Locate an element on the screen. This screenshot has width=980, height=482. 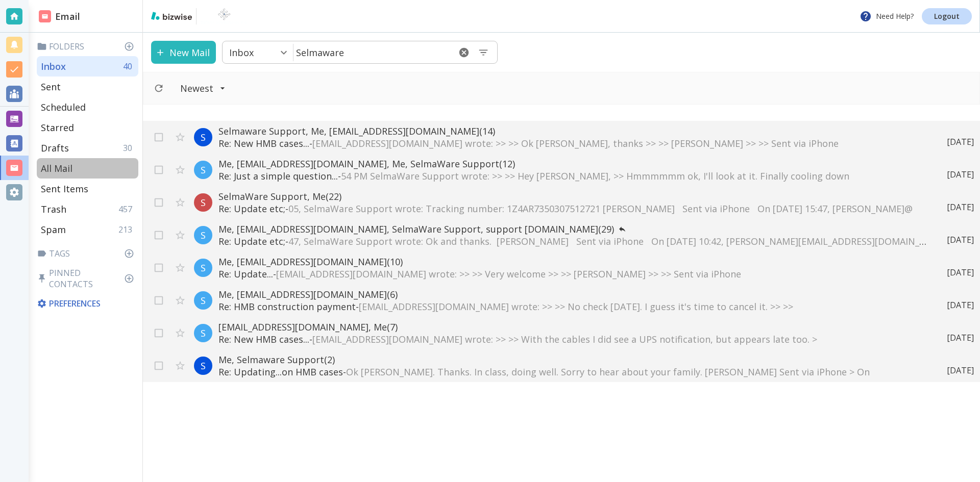
div: Sent Items is located at coordinates (87, 189).